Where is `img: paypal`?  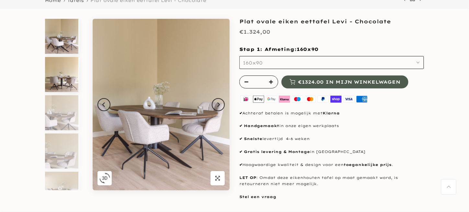 img: paypal is located at coordinates (323, 99).